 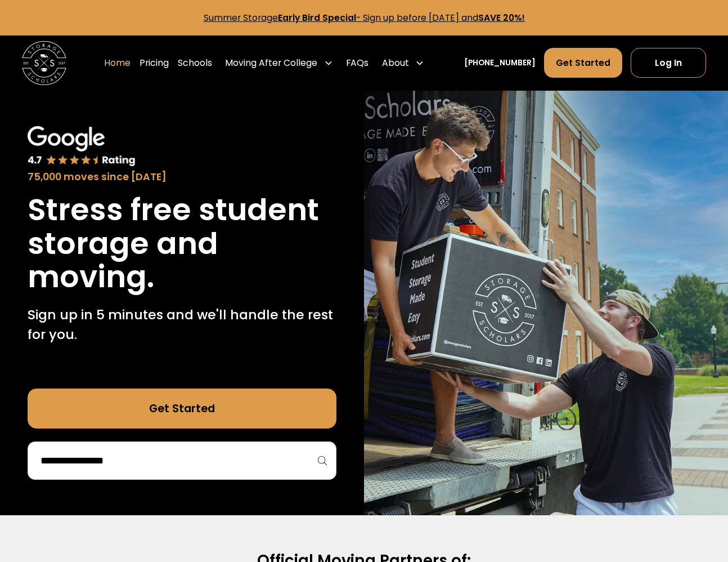 I want to click on a: Home, so click(x=117, y=63).